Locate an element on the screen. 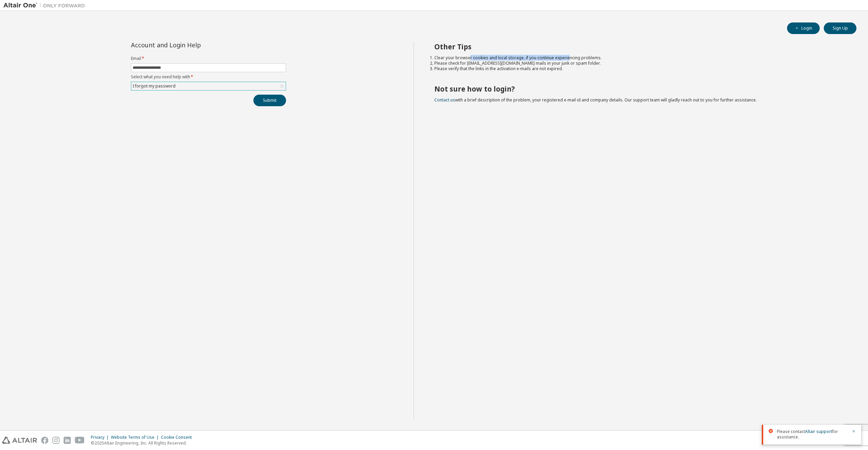 This screenshot has width=868, height=450. img: Altair One is located at coordinates (46, 5).